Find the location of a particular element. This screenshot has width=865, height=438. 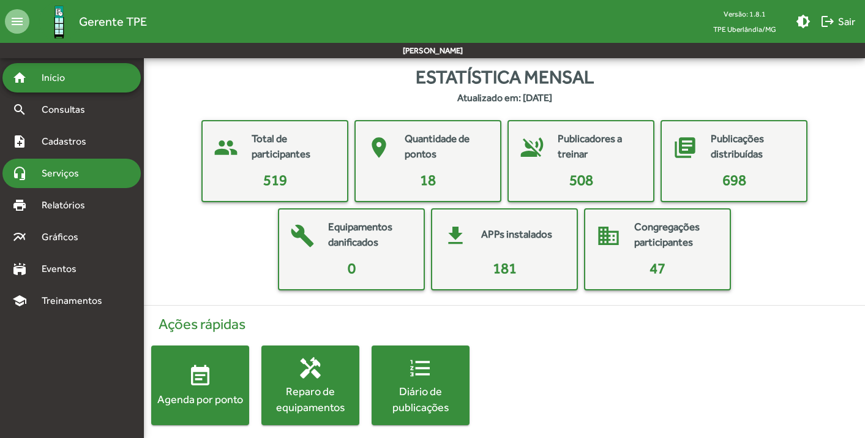

span: 0 is located at coordinates (351, 268).